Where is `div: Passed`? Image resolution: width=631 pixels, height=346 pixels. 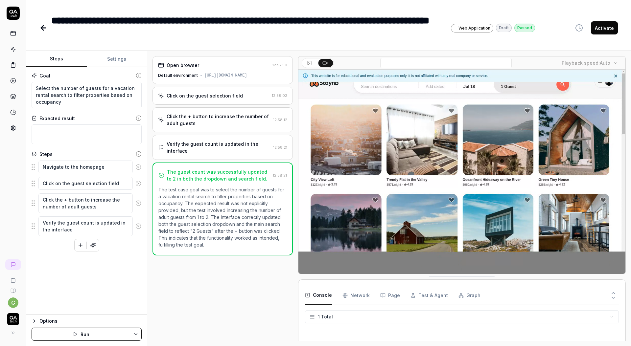 div: Passed is located at coordinates (524, 28).